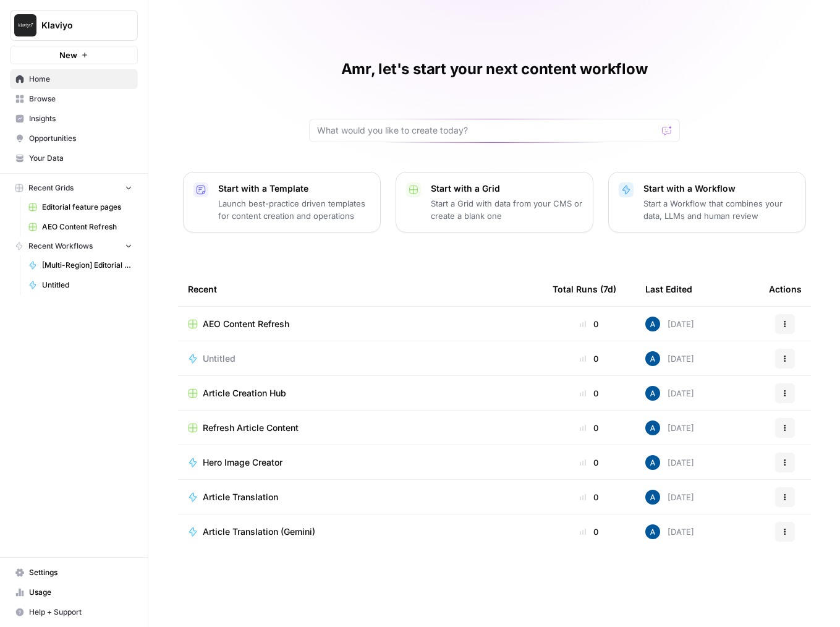 The height and width of the screenshot is (627, 840). Describe the element at coordinates (360, 288) in the screenshot. I see `div: Recent` at that location.